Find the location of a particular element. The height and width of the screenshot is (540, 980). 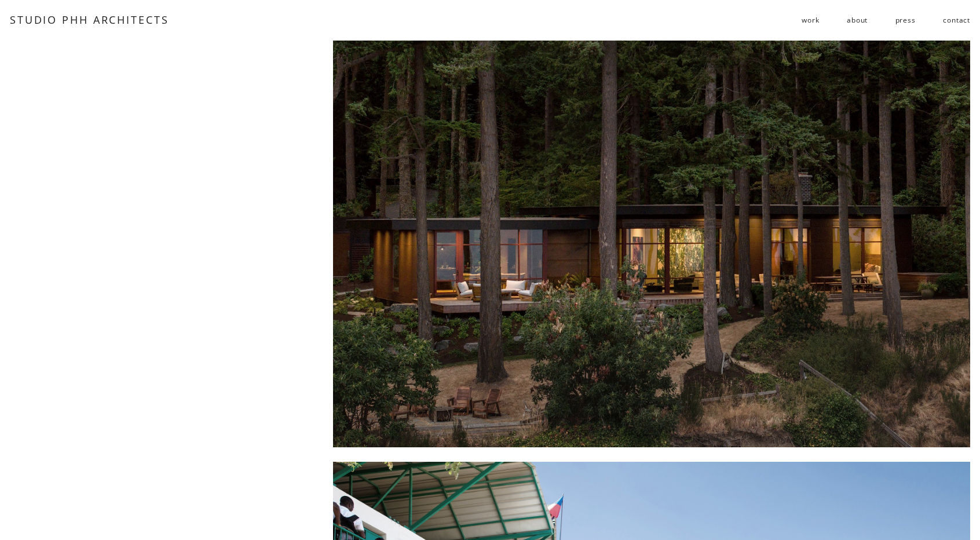

a: about is located at coordinates (858, 20).